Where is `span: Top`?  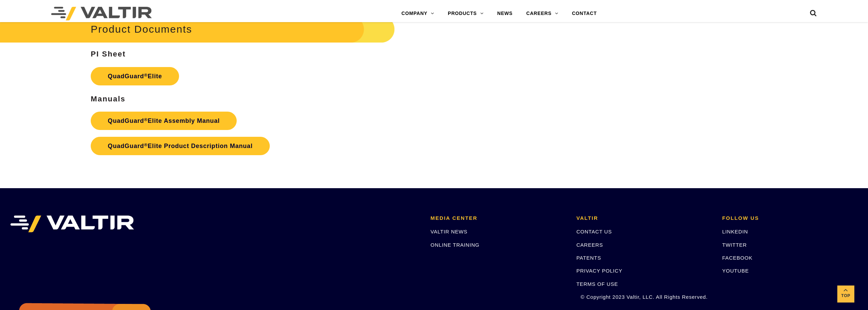
span: Top is located at coordinates (846, 296).